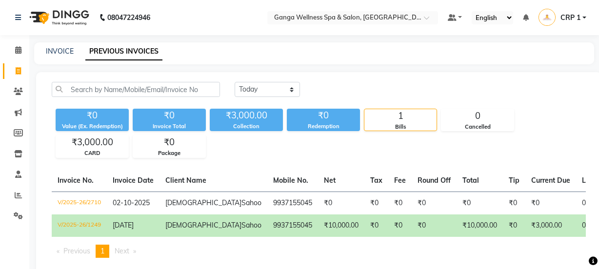 The height and width of the screenshot is (269, 599). Describe the element at coordinates (169, 153) in the screenshot. I see `div: Package` at that location.